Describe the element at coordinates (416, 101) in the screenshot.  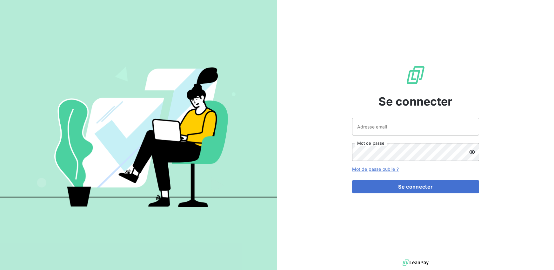
I see `span: Se connecter` at that location.